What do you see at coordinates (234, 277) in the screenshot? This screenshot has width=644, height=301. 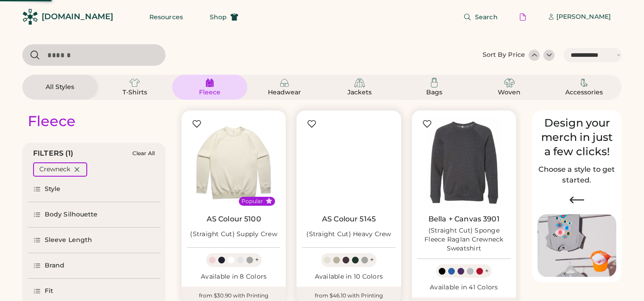 I see `div: Available in 8 Colors` at bounding box center [234, 277].